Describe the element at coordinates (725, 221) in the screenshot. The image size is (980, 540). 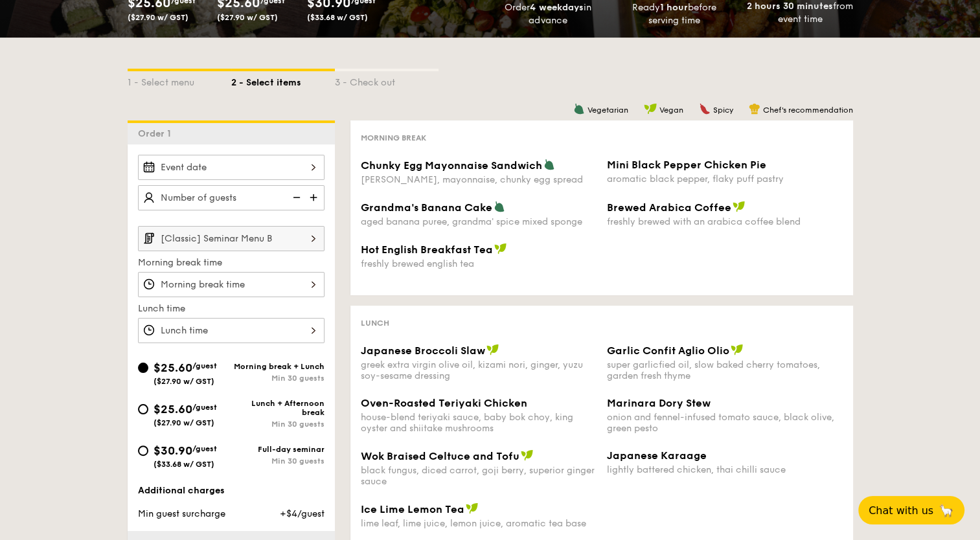
I see `div: freshly brewed with an arabica coffee blend` at that location.